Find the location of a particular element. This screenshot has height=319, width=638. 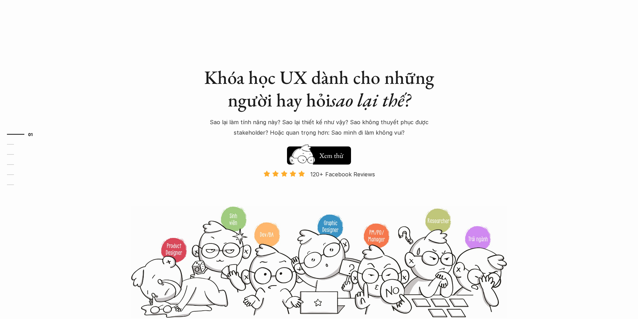

em: sao lại thế? is located at coordinates (371, 100).